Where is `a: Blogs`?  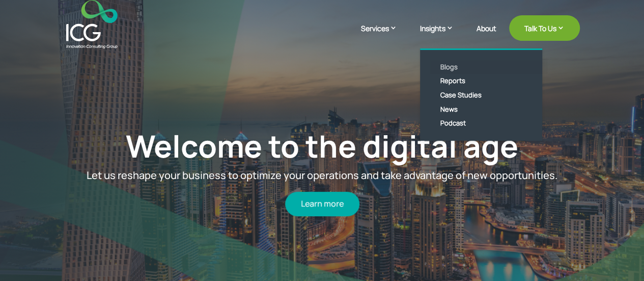
a: Blogs is located at coordinates (488, 67).